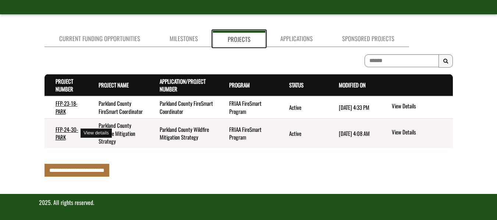 The image size is (497, 220). Describe the element at coordinates (184, 39) in the screenshot. I see `a: Milestones` at that location.